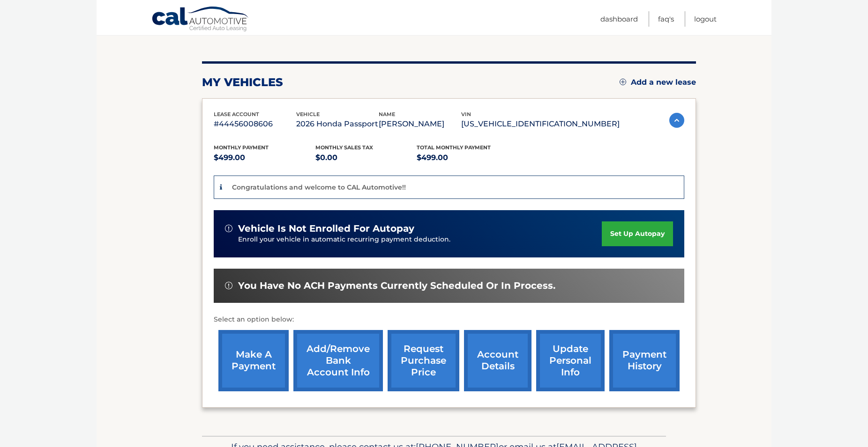  What do you see at coordinates (619, 19) in the screenshot?
I see `a: Dashboard` at bounding box center [619, 19].